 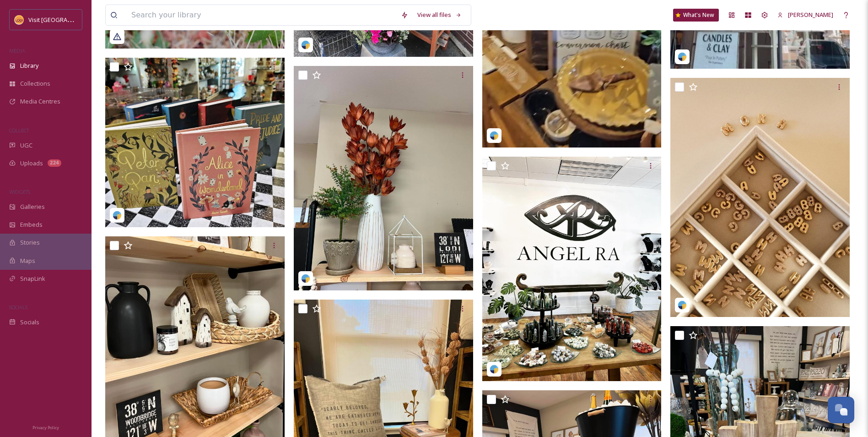 I want to click on span: COLLECT, so click(x=19, y=130).